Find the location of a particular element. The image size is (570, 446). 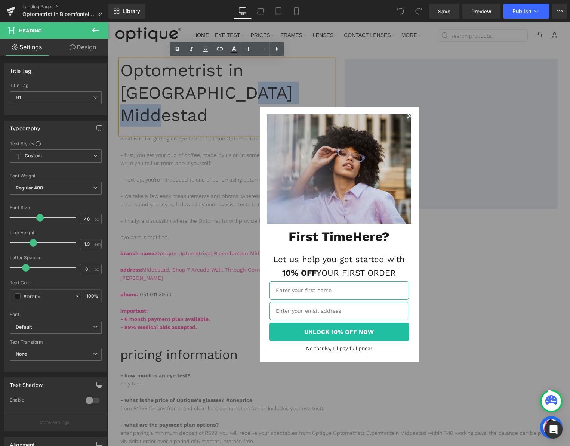

div: Text Transform is located at coordinates (56, 342).